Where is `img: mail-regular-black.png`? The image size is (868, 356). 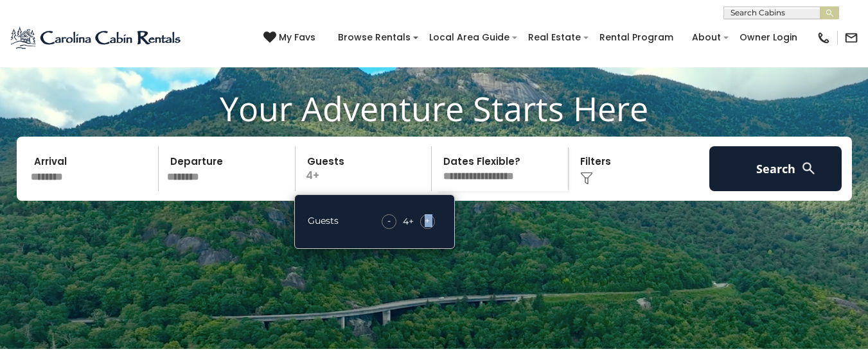 img: mail-regular-black.png is located at coordinates (851, 38).